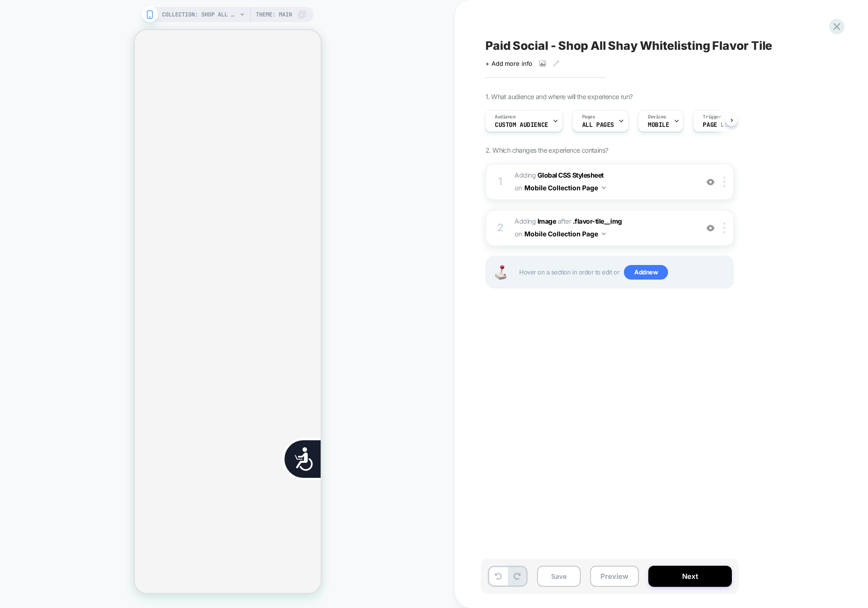  I want to click on span: AFTER, so click(564, 220).